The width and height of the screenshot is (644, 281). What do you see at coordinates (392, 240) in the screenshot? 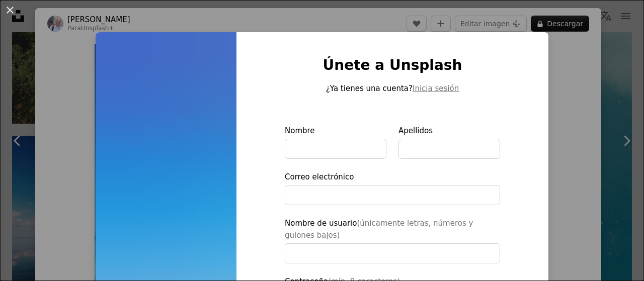
I see `label: Nombre de usuario` at bounding box center [392, 240].